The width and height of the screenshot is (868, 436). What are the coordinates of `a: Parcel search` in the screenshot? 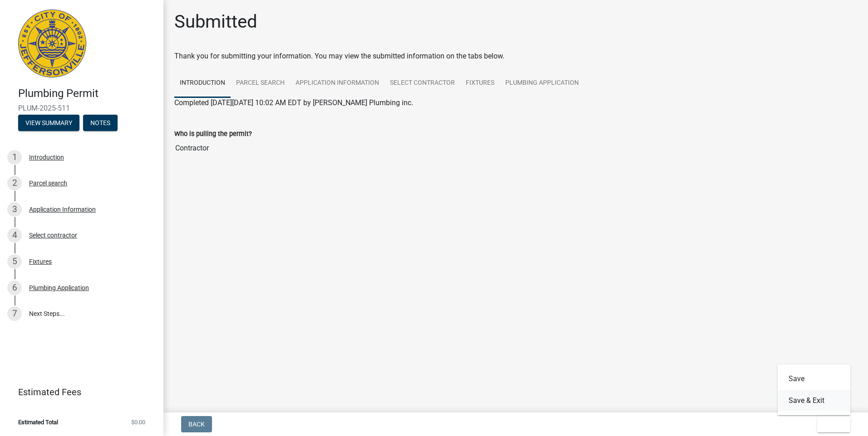 It's located at (260, 84).